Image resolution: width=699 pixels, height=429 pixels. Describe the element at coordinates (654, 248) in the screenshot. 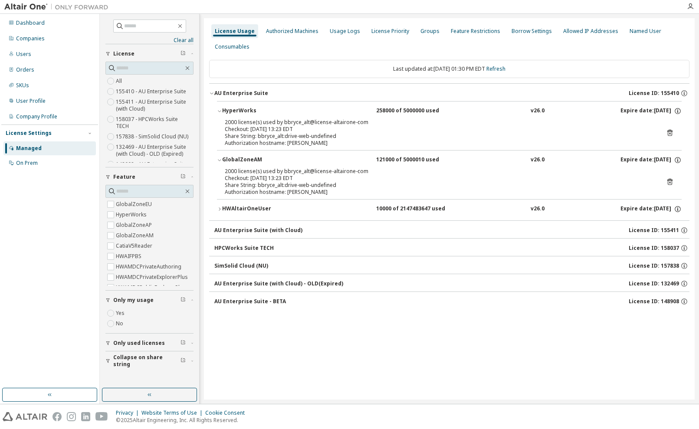

I see `span: License ID: 158037` at that location.